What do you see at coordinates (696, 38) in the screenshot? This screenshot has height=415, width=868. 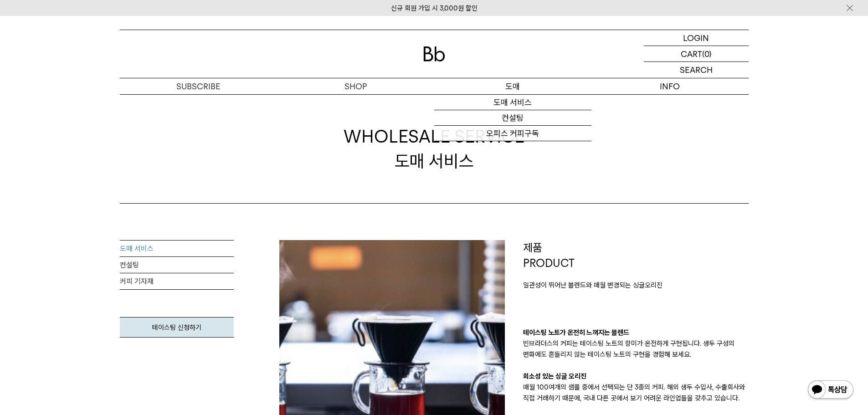 I see `a: LOGIN` at bounding box center [696, 38].